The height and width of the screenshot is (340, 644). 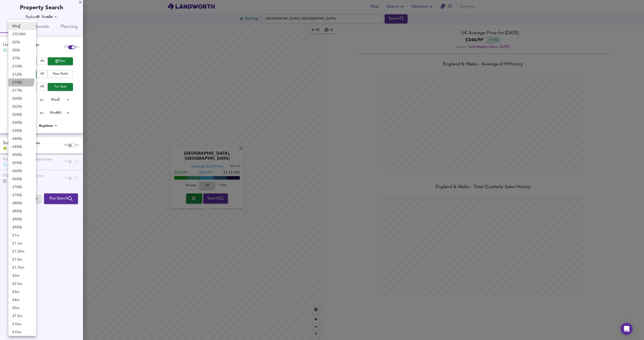 What do you see at coordinates (22, 275) in the screenshot?
I see `li: £ 2m` at bounding box center [22, 275].